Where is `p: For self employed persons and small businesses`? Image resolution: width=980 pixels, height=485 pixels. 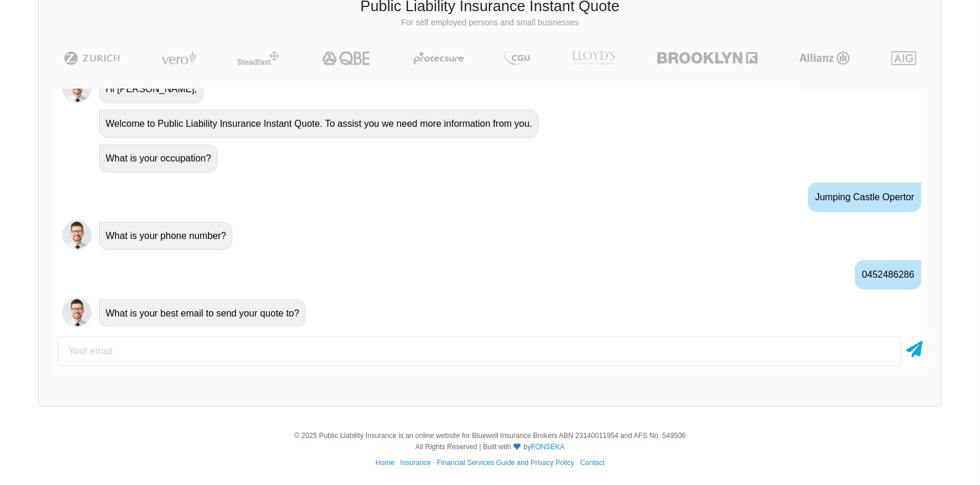
p: For self employed persons and small businesses is located at coordinates (490, 23).